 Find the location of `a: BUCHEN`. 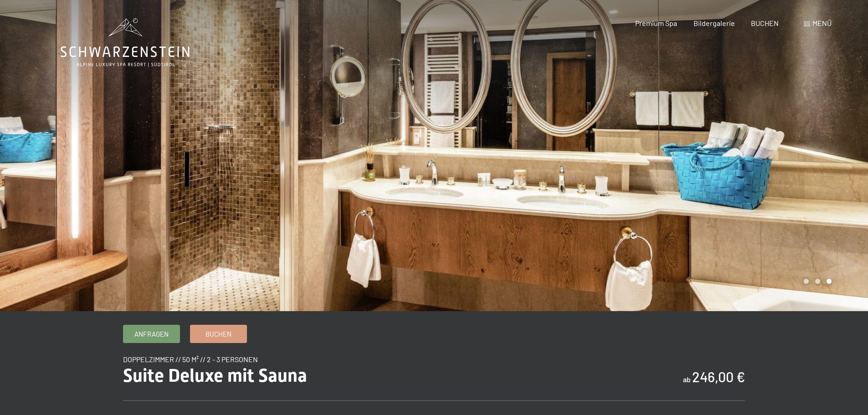

a: BUCHEN is located at coordinates (765, 23).